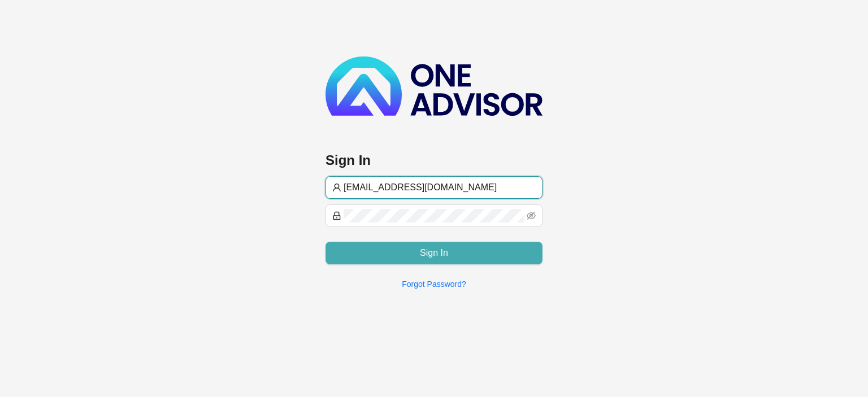 The width and height of the screenshot is (868, 397). What do you see at coordinates (434, 284) in the screenshot?
I see `a: Forgot Password?` at bounding box center [434, 284].